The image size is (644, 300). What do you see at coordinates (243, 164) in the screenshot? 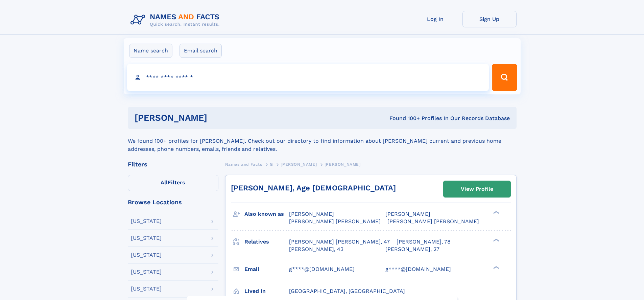
I see `a: Names and Facts` at bounding box center [243, 164].